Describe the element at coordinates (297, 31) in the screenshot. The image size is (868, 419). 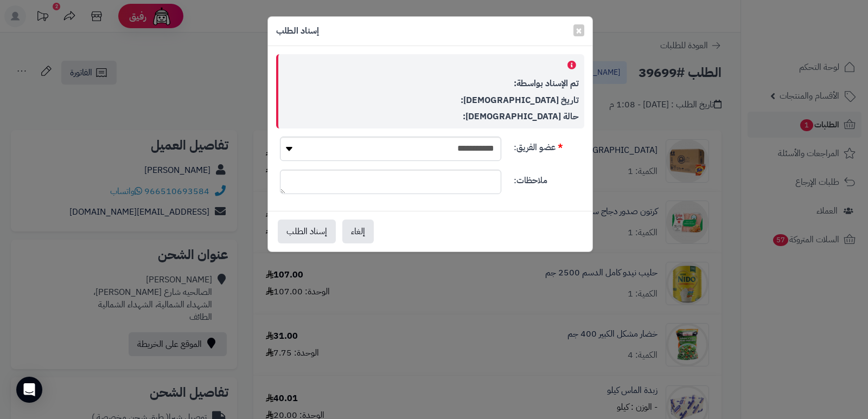
I see `h4: إسناد الطلب` at that location.